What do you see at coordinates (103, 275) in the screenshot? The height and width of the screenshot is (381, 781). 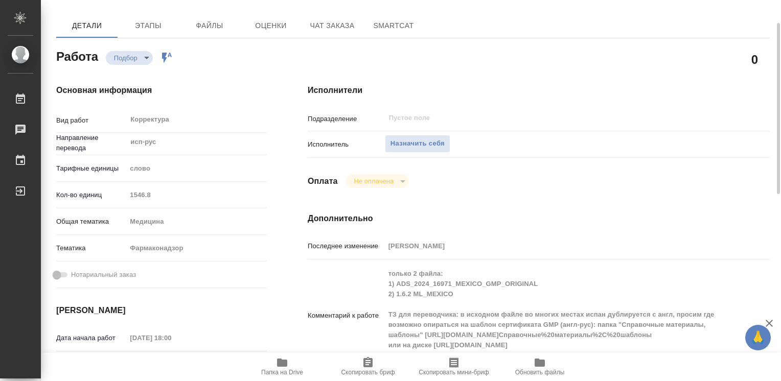 I see `span: Нотариальный заказ` at bounding box center [103, 275].